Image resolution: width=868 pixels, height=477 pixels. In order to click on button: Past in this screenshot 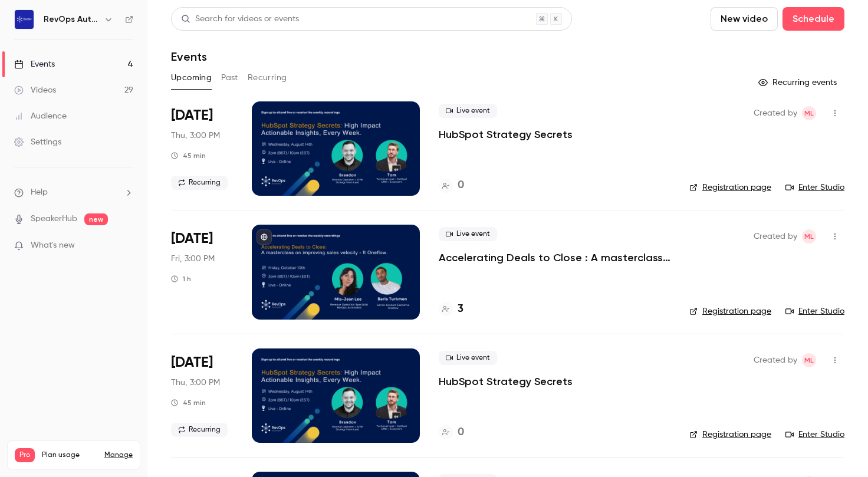, I will do `click(229, 78)`.